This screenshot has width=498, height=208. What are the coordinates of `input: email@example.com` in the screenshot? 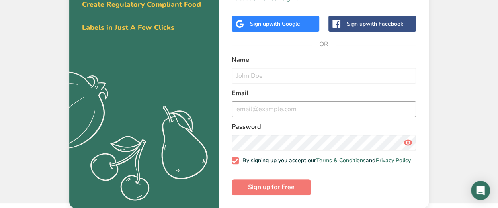 It's located at (323, 109).